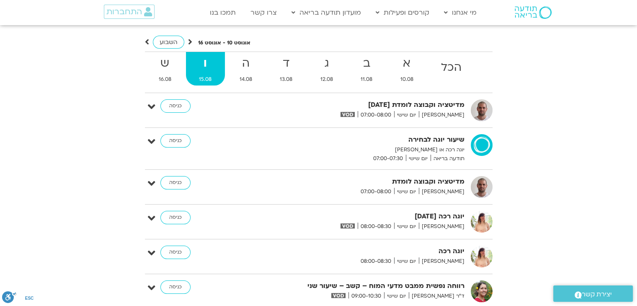 Image resolution: width=637 pixels, height=306 pixels. What do you see at coordinates (461, 13) in the screenshot?
I see `a: מי אנחנו` at bounding box center [461, 13].